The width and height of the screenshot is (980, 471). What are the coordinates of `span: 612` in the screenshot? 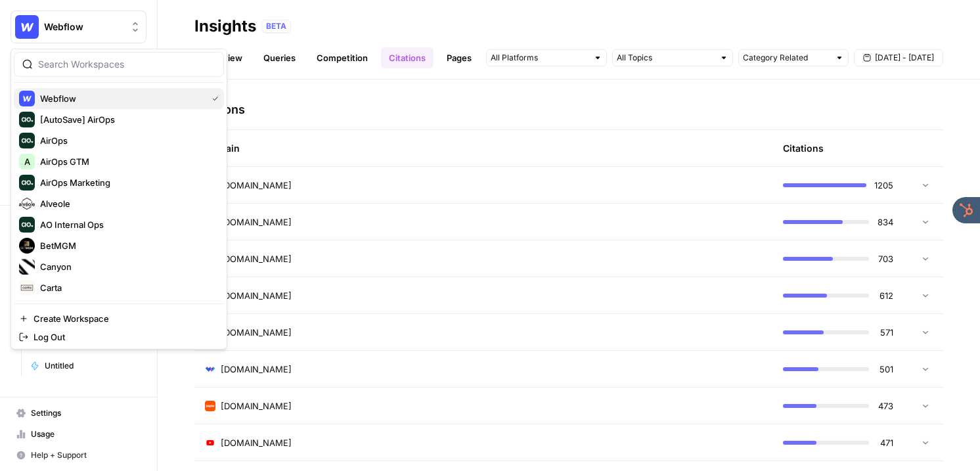 It's located at (884, 296).